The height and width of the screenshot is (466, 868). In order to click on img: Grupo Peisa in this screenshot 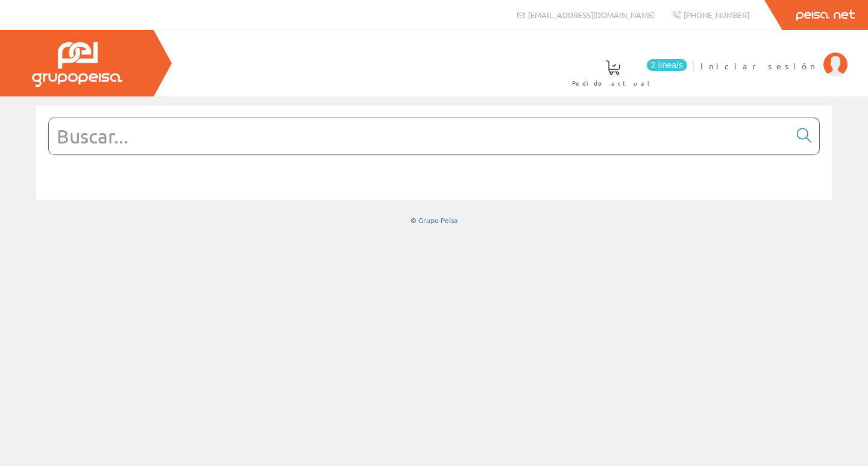, I will do `click(77, 65)`.